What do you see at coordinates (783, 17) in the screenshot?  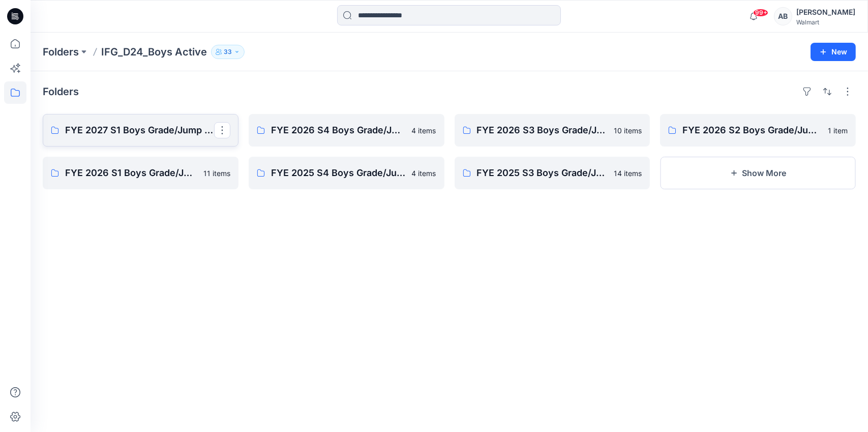 I see `div: AB` at bounding box center [783, 17].